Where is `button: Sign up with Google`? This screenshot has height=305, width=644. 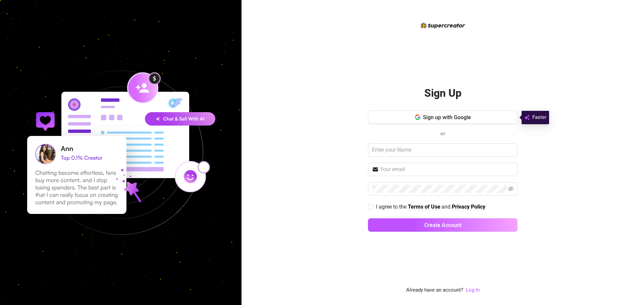 button: Sign up with Google is located at coordinates (442, 118).